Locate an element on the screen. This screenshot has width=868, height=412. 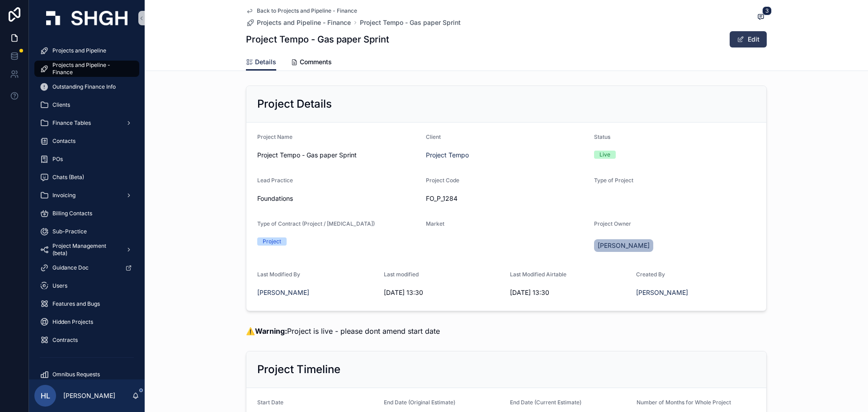
a: Projects and Pipeline is located at coordinates (87, 51).